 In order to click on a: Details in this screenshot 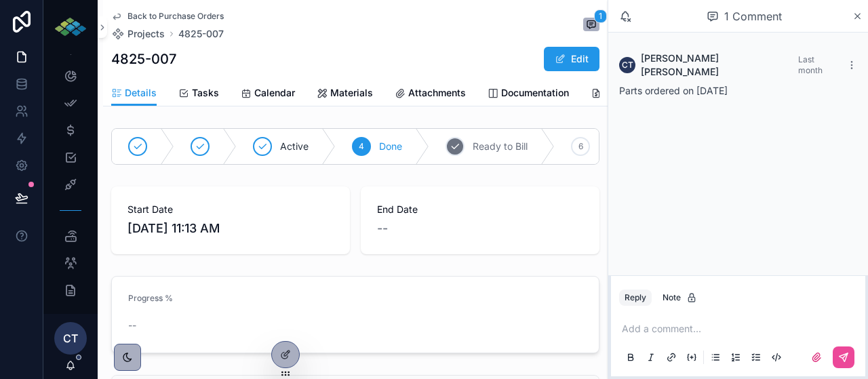, I will do `click(133, 94)`.